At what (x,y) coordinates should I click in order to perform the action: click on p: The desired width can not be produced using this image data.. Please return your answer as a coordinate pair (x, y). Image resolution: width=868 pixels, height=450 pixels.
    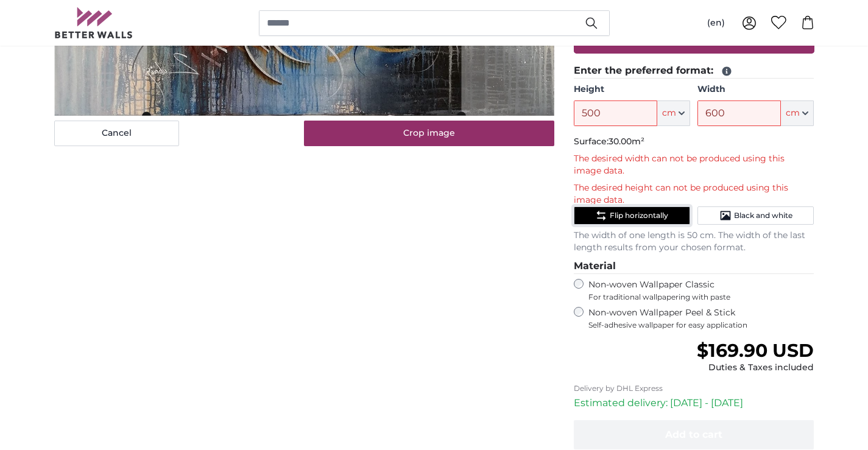
    Looking at the image, I should click on (694, 165).